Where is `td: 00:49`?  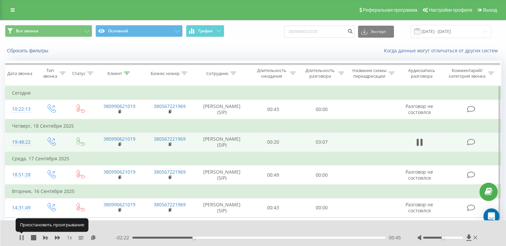 td: 00:49 is located at coordinates (273, 175).